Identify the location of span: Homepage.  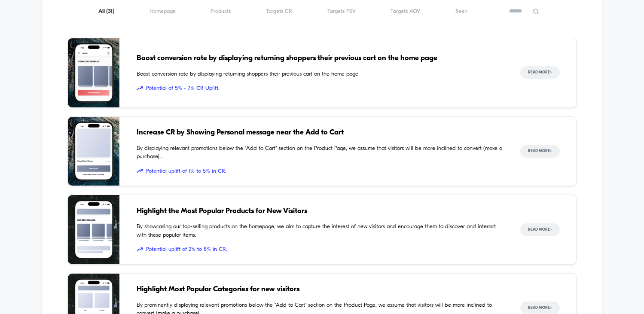
(162, 11).